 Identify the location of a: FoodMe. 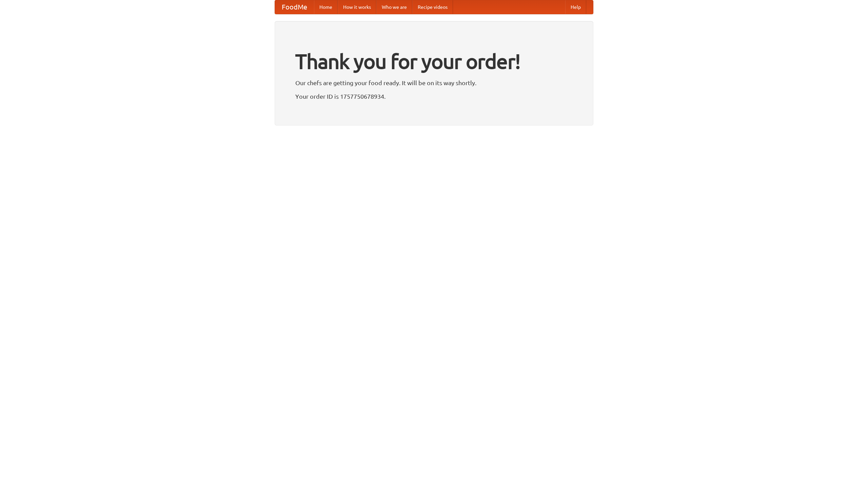
(295, 7).